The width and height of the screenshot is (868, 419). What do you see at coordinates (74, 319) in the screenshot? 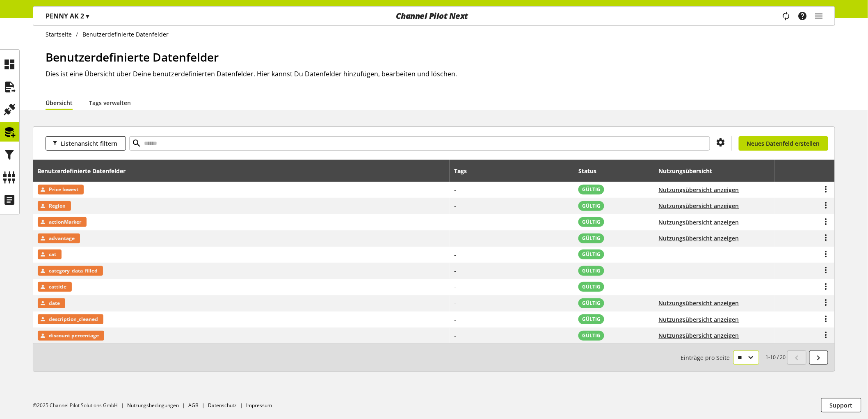
I see `span: description_cleaned` at bounding box center [74, 319].